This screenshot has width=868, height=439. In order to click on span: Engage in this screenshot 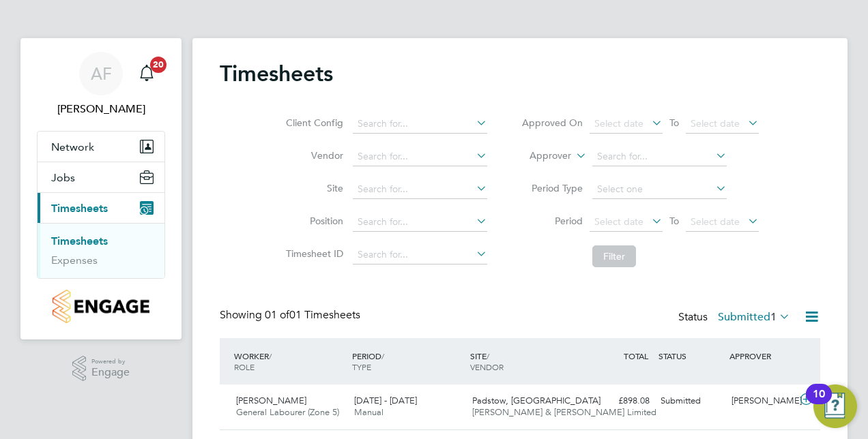, I will do `click(111, 372)`.